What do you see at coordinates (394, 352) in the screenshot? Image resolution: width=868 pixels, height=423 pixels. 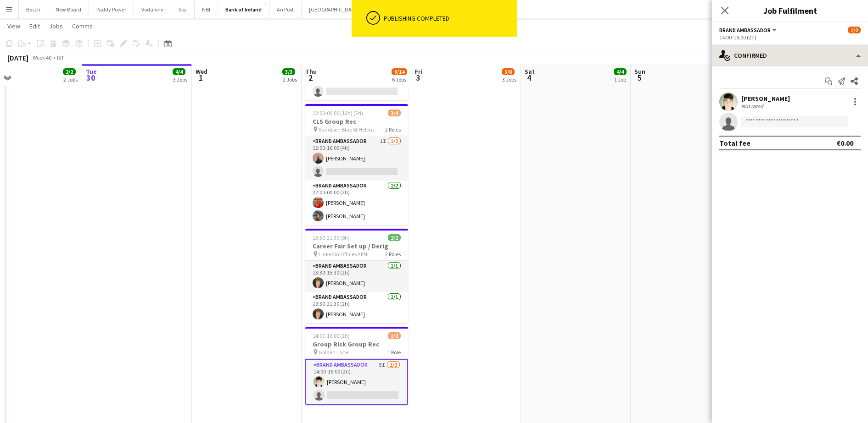 I see `span: 1 Role` at bounding box center [394, 352].